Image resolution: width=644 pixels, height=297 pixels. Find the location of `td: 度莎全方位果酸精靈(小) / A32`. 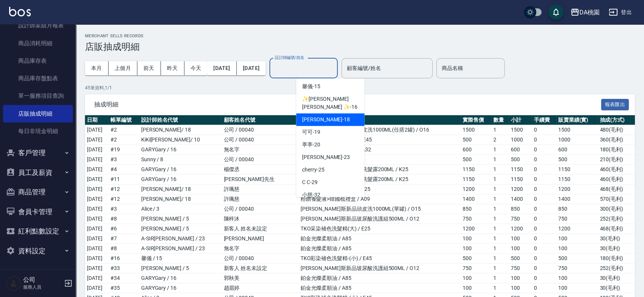

td: 度莎全方位果酸精靈(小) / A32 is located at coordinates (380, 150).